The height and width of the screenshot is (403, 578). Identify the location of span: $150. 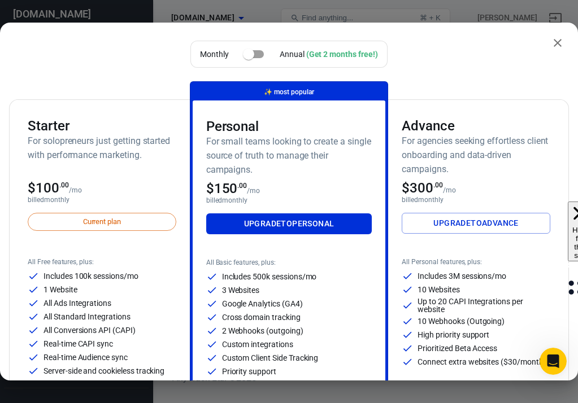
(227, 189).